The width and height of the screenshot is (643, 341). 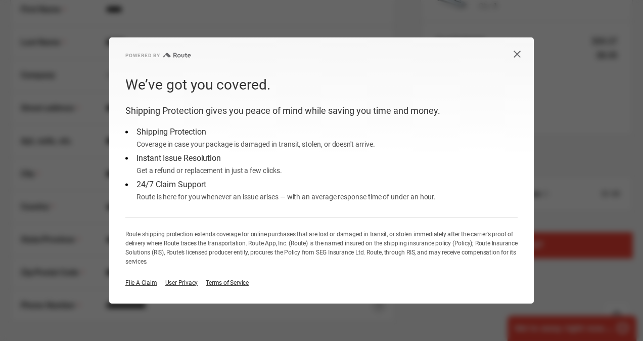 I want to click on div: Powered by Route, so click(x=150, y=55).